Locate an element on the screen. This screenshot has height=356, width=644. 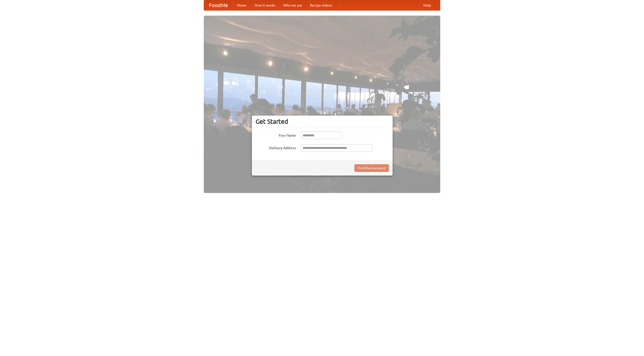
a: Home is located at coordinates (242, 5).